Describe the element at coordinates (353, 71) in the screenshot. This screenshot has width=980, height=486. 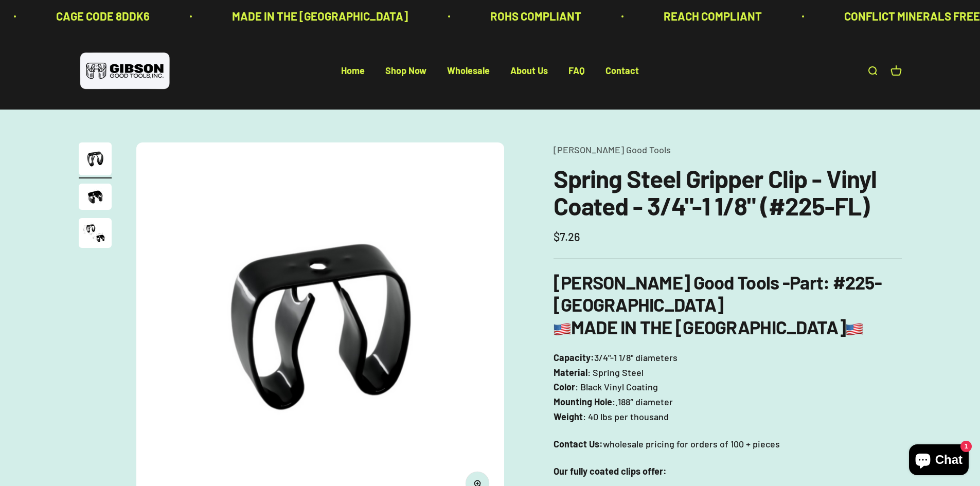
I see `a: Home` at that location.